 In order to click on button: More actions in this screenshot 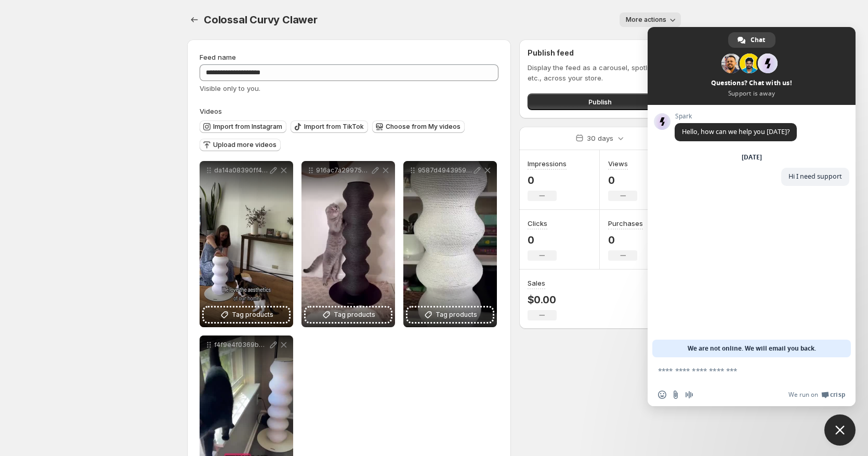, I will do `click(650, 20)`.